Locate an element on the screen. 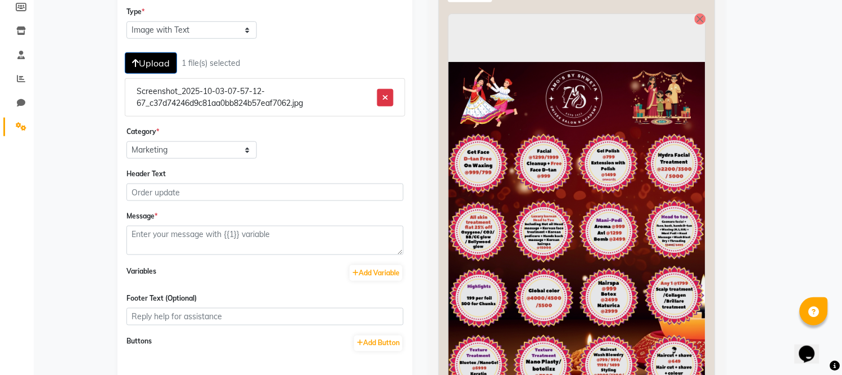 The image size is (842, 375). label: Header Text is located at coordinates (146, 174).